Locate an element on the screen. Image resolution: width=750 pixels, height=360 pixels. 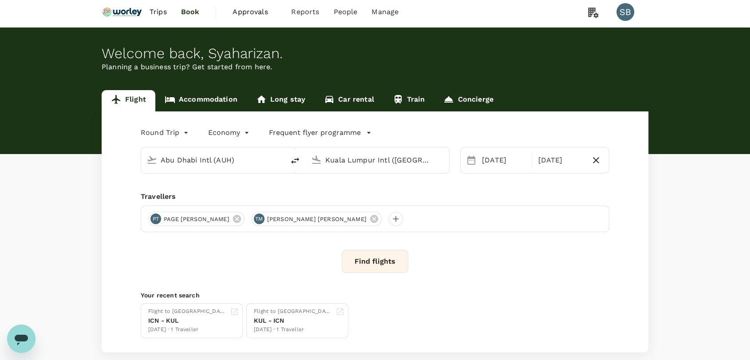
span: Reports is located at coordinates (305, 12).